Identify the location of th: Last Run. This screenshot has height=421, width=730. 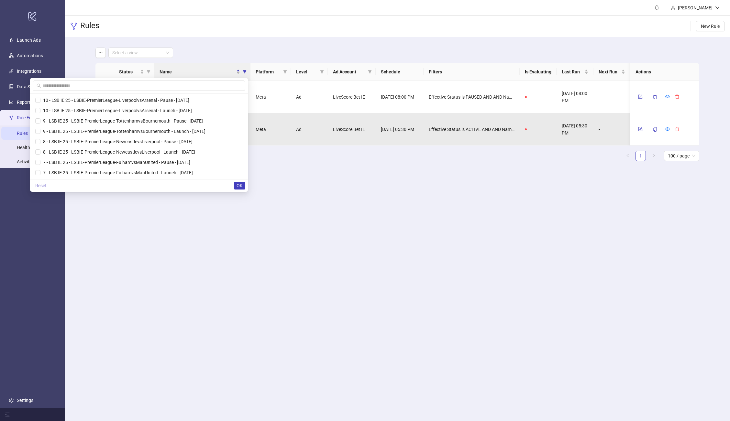
(575, 72).